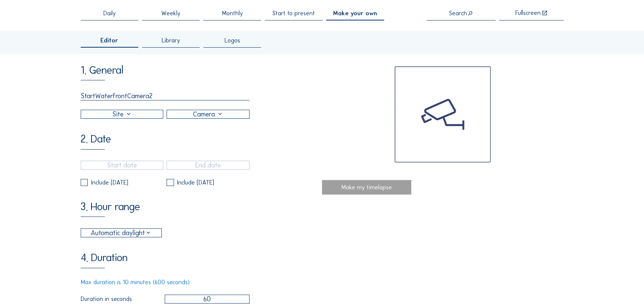  I want to click on div: Fullscreen, so click(527, 13).